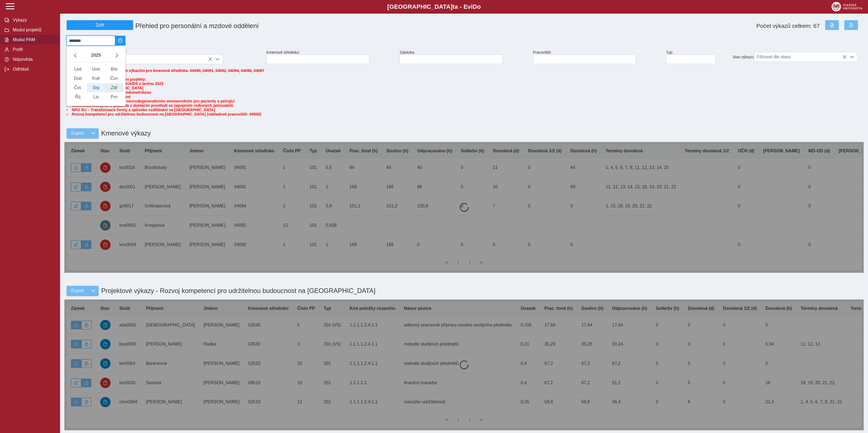 This screenshot has height=433, width=868. I want to click on button: Zpět, so click(100, 25).